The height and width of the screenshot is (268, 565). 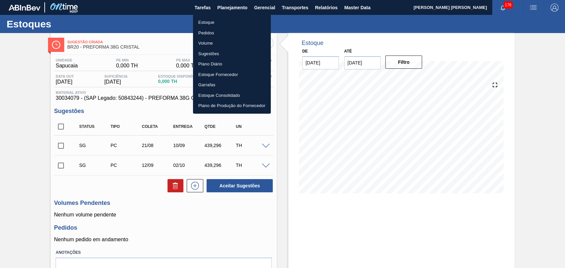 What do you see at coordinates (232, 23) in the screenshot?
I see `li: Estoque` at bounding box center [232, 23].